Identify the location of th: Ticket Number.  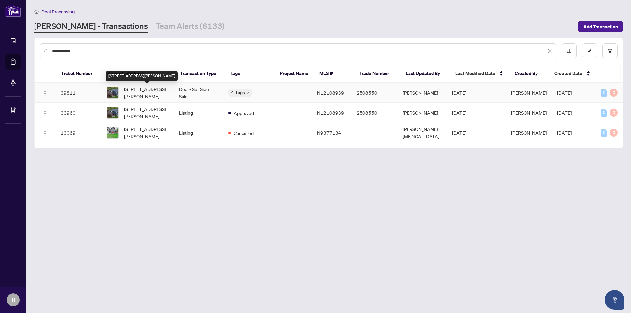
(79, 74).